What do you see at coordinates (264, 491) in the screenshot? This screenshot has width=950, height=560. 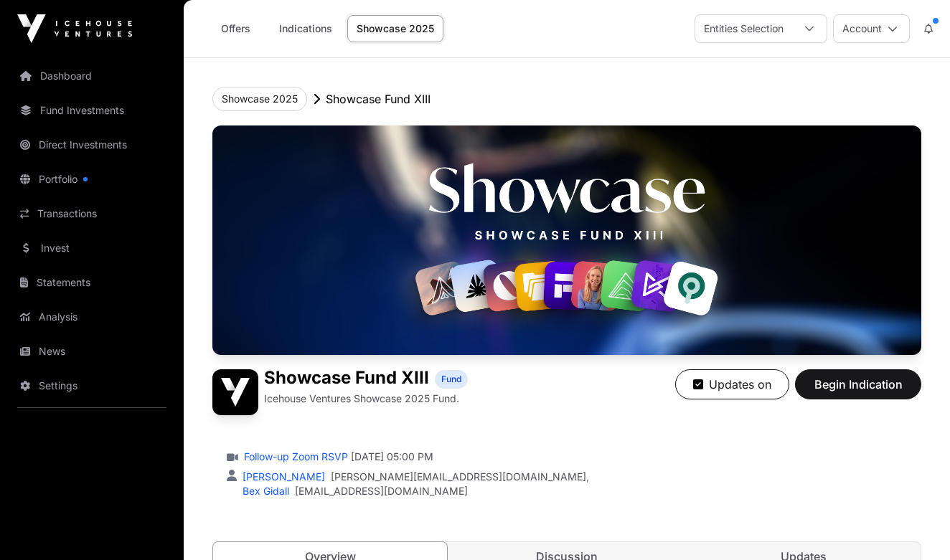 I see `a: Bex Gidall` at bounding box center [264, 491].